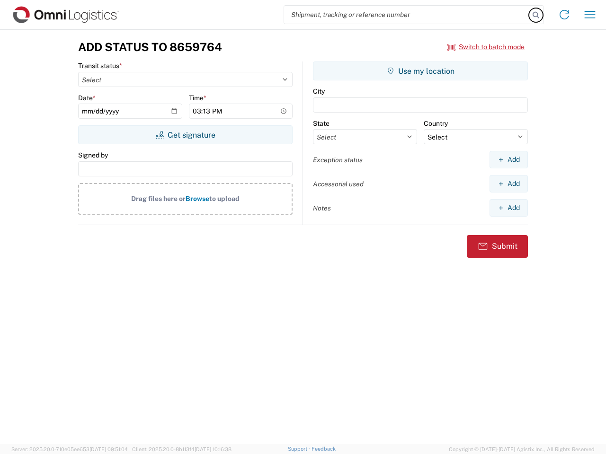 This screenshot has height=454, width=606. What do you see at coordinates (338, 184) in the screenshot?
I see `label: Accessorial used` at bounding box center [338, 184].